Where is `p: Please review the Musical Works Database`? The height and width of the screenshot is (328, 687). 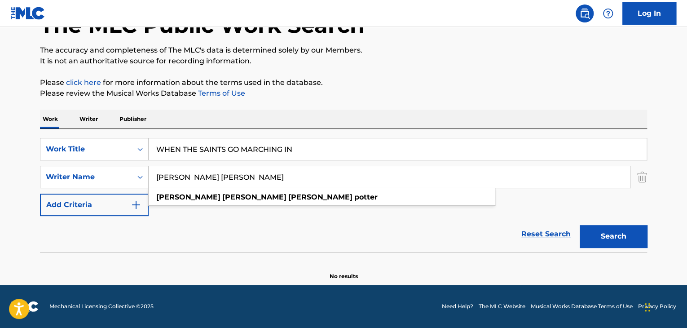
p: Please review the Musical Works Database is located at coordinates (344, 93).